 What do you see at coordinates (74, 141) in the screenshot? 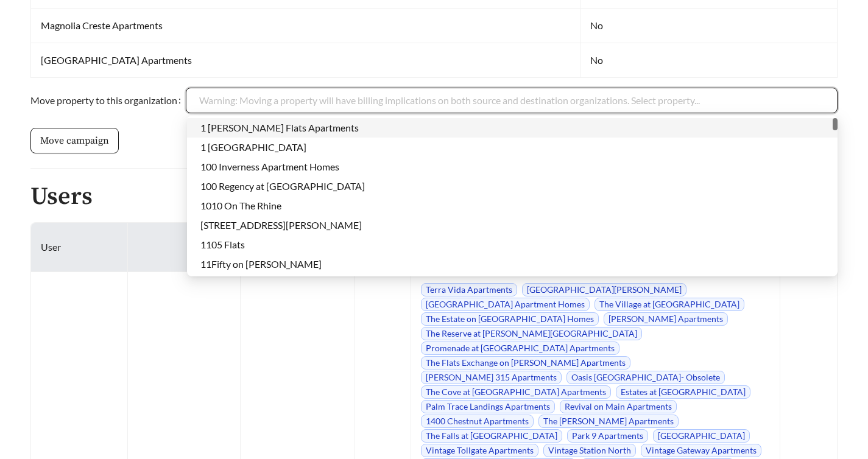
I see `span: Move campaign` at bounding box center [74, 141].